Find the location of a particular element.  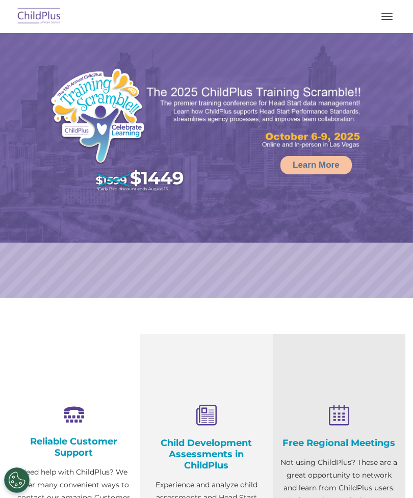

img: ChildPlus by Procare Solutions is located at coordinates (39, 16).